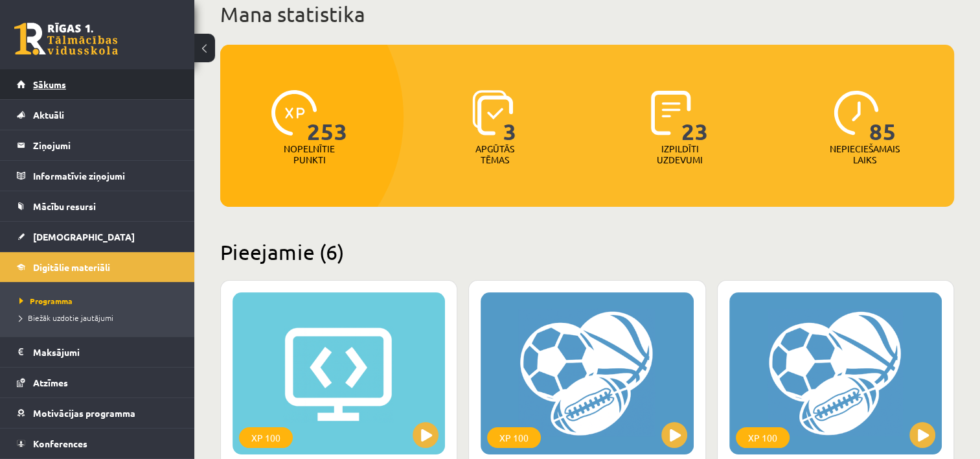  Describe the element at coordinates (48, 115) in the screenshot. I see `span: Aktuāli` at that location.